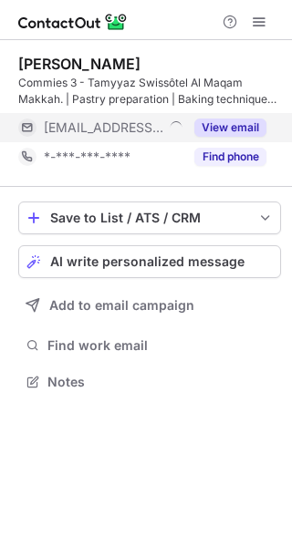 The width and height of the screenshot is (292, 547). Describe the element at coordinates (149, 91) in the screenshot. I see `div: Commies 3 - Tamyyaz Swissôtel Al Maqam Makkah. | Pastry preparation | Baking techniques | Cake de...` at that location.